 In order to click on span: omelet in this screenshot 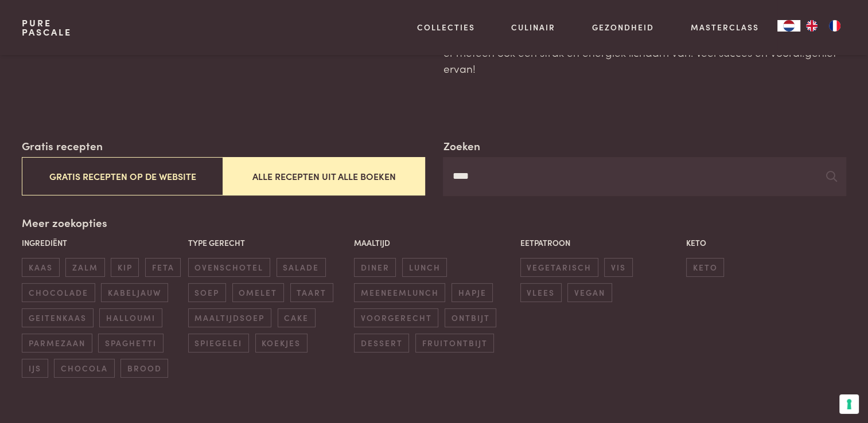, I will do `click(258, 293)`.